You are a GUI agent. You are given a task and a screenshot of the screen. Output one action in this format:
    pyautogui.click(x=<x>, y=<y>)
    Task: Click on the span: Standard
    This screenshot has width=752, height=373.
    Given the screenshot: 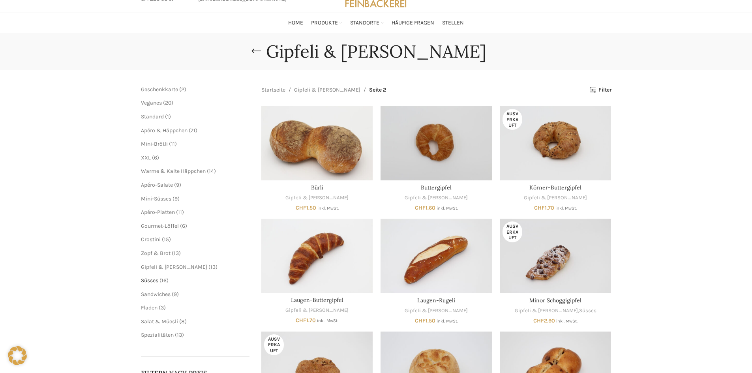 What is the action you would take?
    pyautogui.click(x=152, y=116)
    